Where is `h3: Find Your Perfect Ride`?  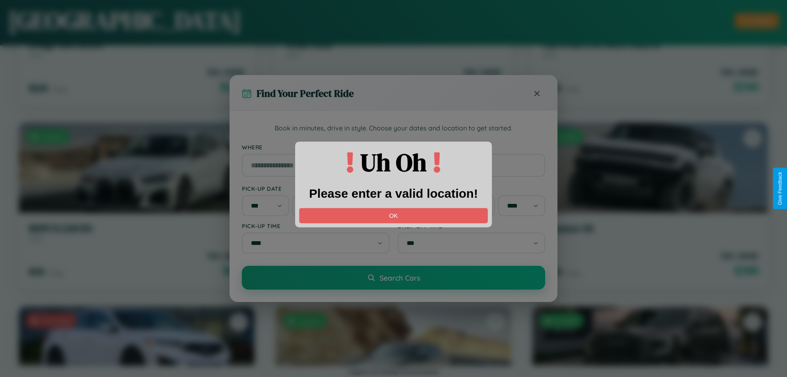
h3: Find Your Perfect Ride is located at coordinates (305, 93).